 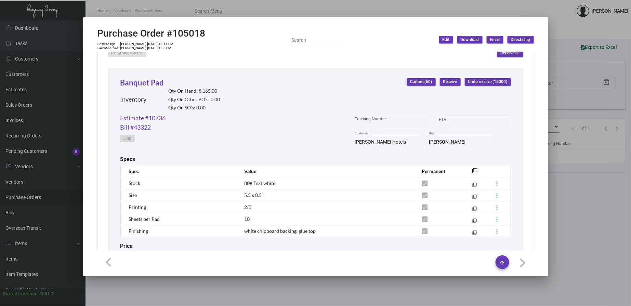 I want to click on span: 5.5 x 8.5", so click(x=254, y=195).